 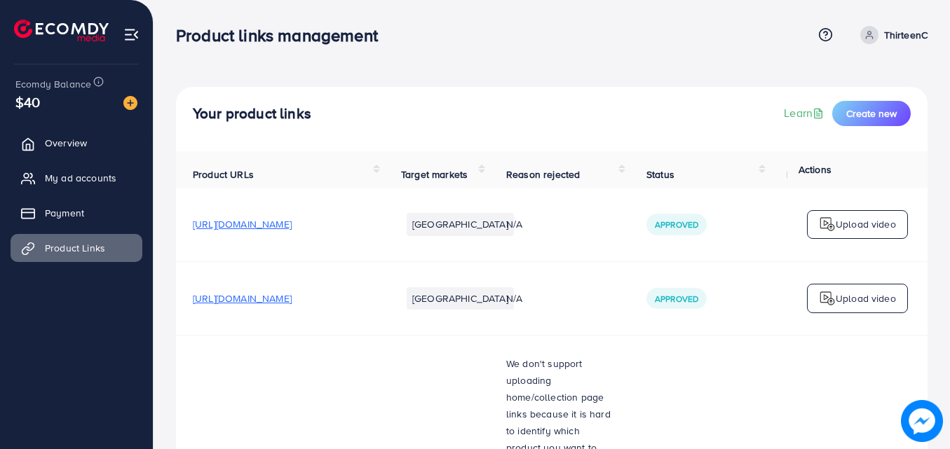 I want to click on span: Ecomdy Balance, so click(x=53, y=84).